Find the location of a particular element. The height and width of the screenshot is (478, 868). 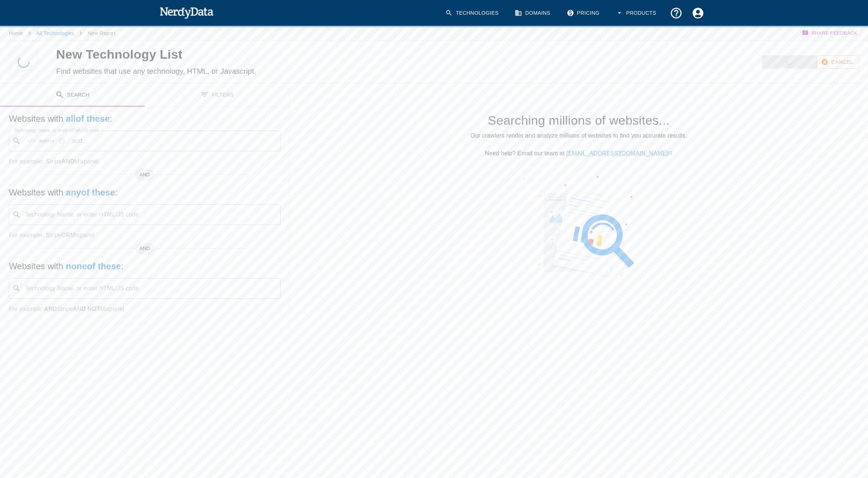

h6: Find websites that use any technology, HTML, or Javascript. is located at coordinates (256, 71).